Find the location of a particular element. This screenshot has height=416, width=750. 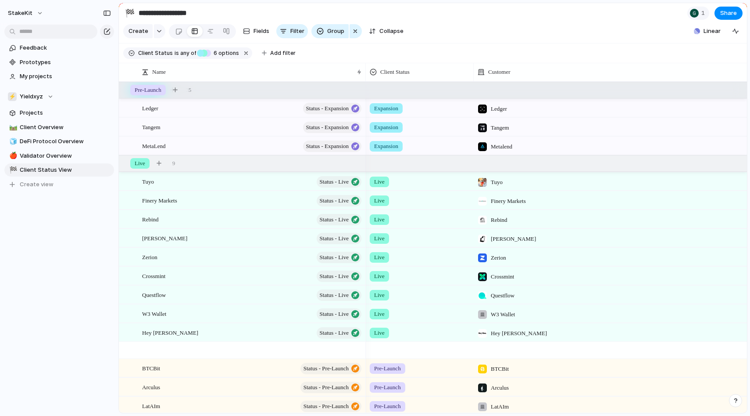

span: Projects is located at coordinates (65, 113).